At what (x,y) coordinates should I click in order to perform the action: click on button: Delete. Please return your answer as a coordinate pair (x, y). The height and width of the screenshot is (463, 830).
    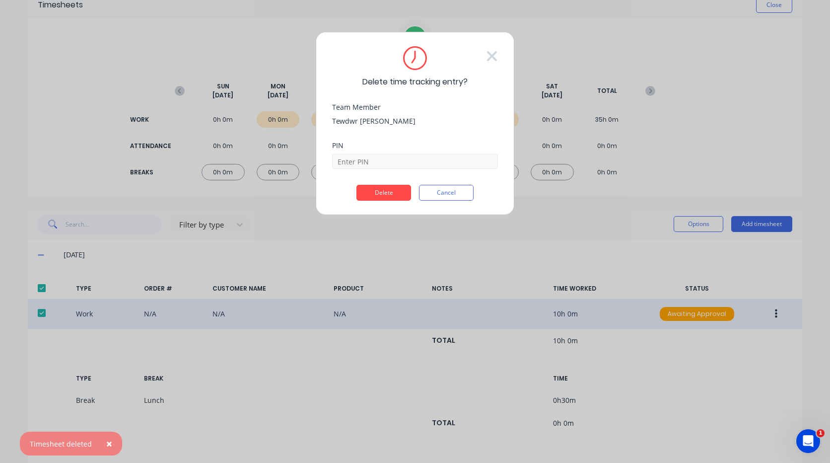
    Looking at the image, I should click on (384, 193).